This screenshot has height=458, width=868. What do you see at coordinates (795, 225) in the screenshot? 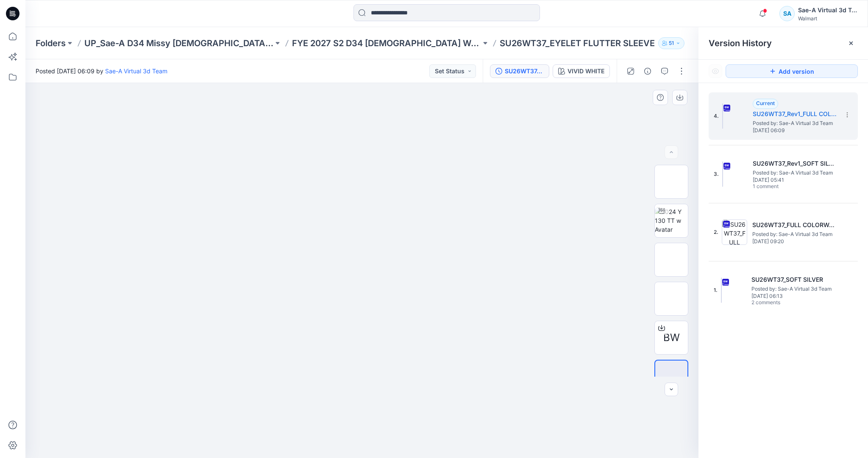
I see `h5: SU26WT37_FULL COLORWAYS` at bounding box center [795, 225].